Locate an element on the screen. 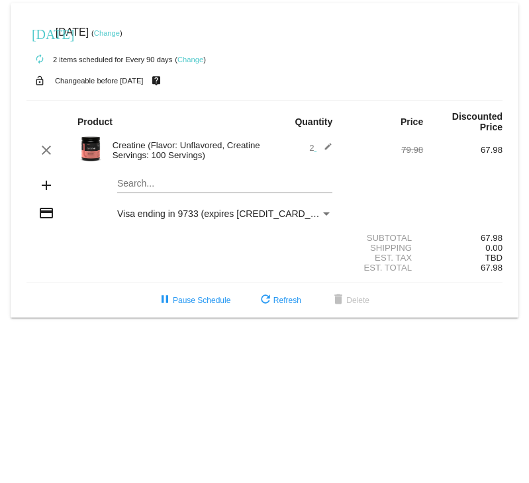 The width and height of the screenshot is (529, 483). mat-icon: delete is located at coordinates (338, 301).